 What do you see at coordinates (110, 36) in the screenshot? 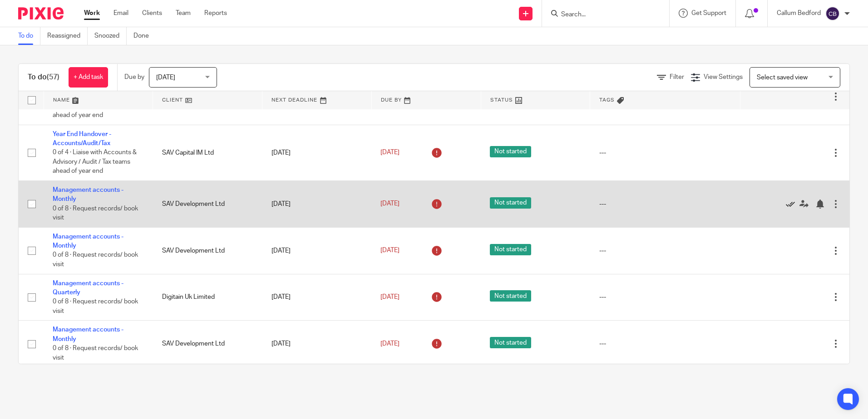
I see `a: Snoozed` at bounding box center [110, 36].